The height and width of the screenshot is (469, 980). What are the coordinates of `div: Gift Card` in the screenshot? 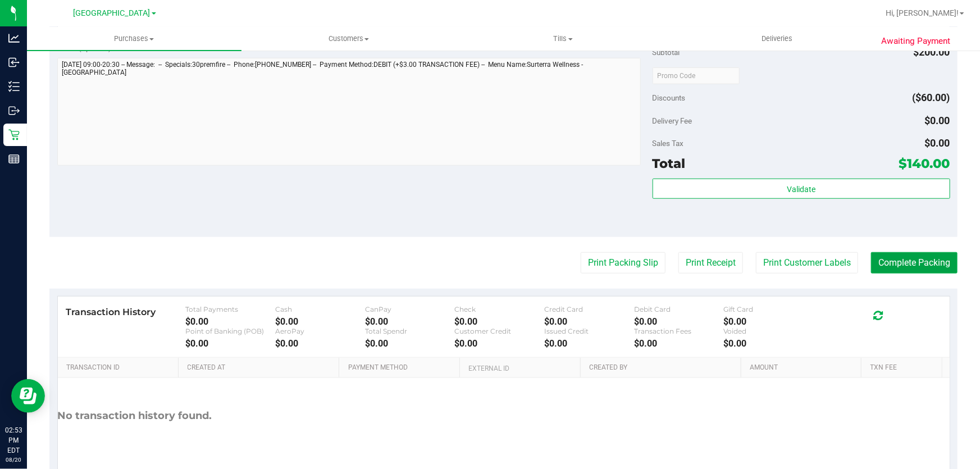 It's located at (769, 309).